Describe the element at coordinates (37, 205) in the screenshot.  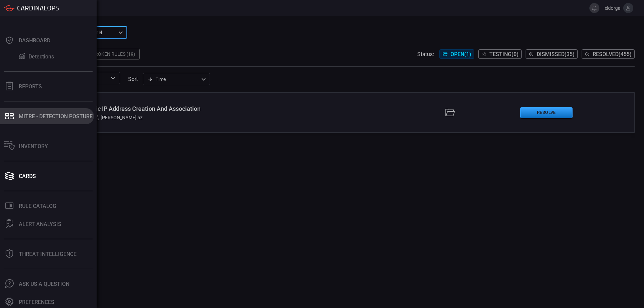
I see `div: Rule Catalog` at that location.